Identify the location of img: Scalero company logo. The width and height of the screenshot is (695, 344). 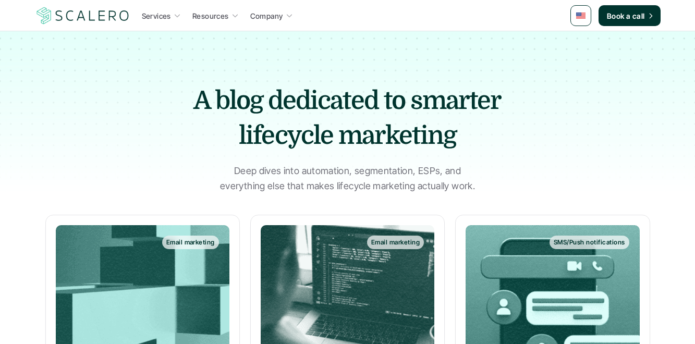
(83, 16).